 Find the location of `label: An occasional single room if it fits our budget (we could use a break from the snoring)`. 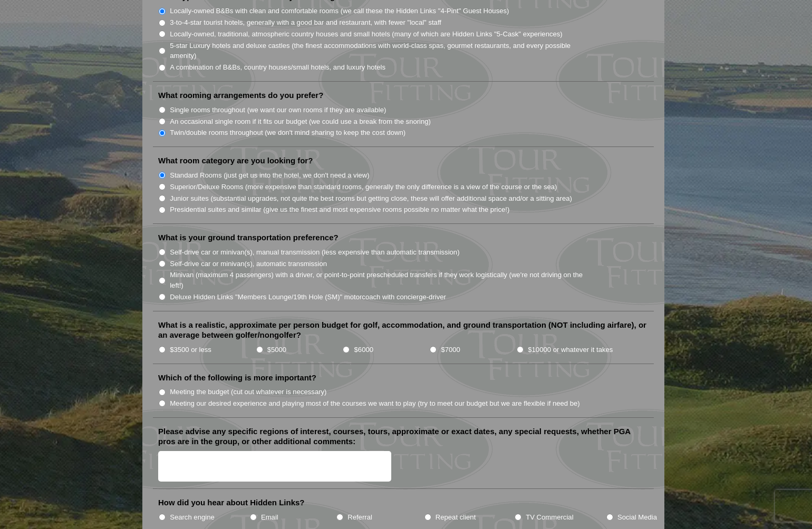

label: An occasional single room if it fits our budget (we could use a break from the snoring) is located at coordinates (300, 121).